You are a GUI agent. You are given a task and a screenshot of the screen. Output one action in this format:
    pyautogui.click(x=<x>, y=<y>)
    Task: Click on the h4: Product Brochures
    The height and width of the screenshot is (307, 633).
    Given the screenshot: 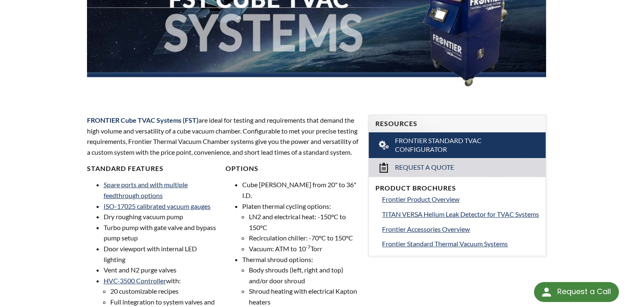 What is the action you would take?
    pyautogui.click(x=457, y=188)
    